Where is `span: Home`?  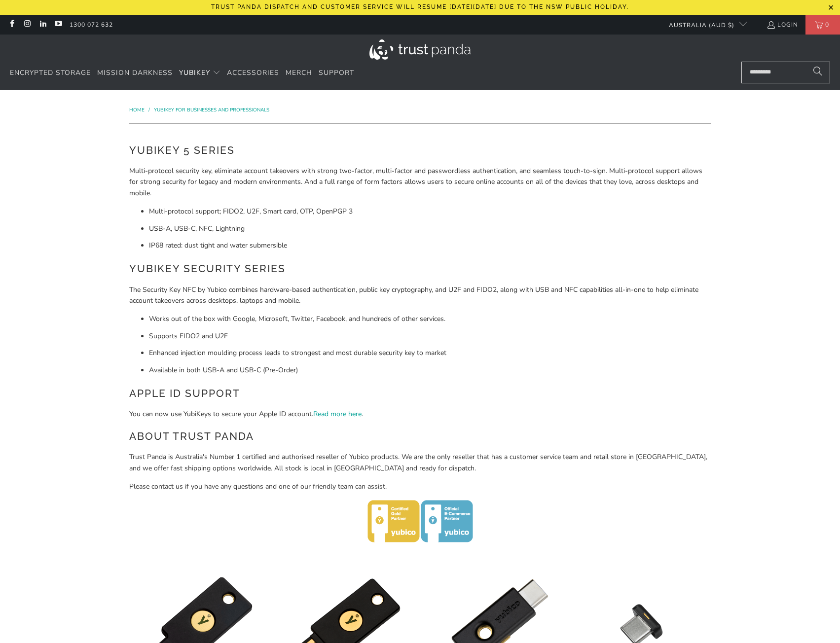
span: Home is located at coordinates (136, 110).